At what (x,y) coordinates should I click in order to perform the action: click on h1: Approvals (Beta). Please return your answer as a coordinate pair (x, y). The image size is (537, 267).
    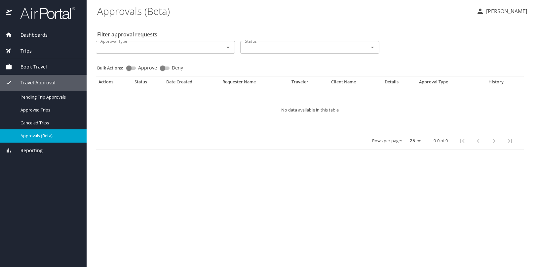
    Looking at the image, I should click on (284, 11).